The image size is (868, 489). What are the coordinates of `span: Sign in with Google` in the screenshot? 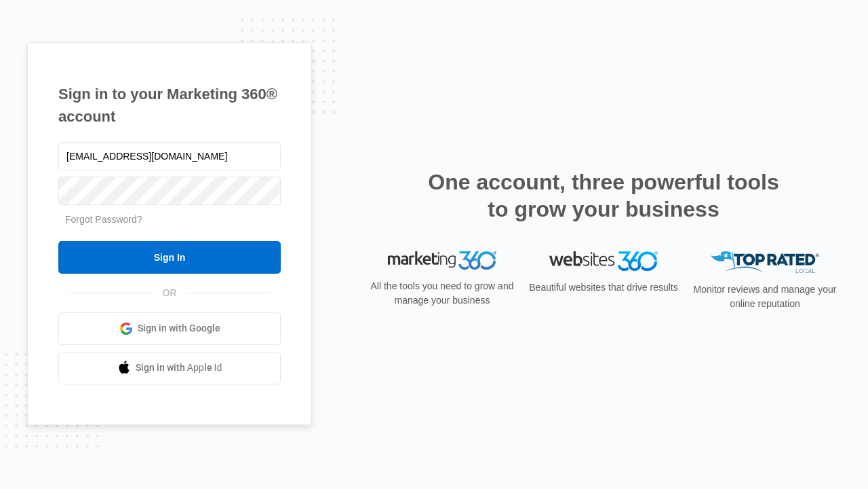 It's located at (179, 328).